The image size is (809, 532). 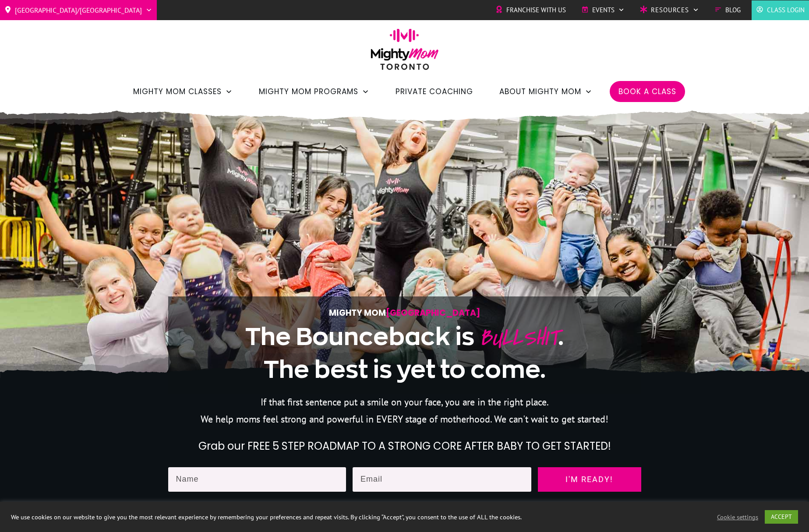 I want to click on div: We use cookies on our website to give you the most relevant experience by remembering your prefer..., so click(x=287, y=517).